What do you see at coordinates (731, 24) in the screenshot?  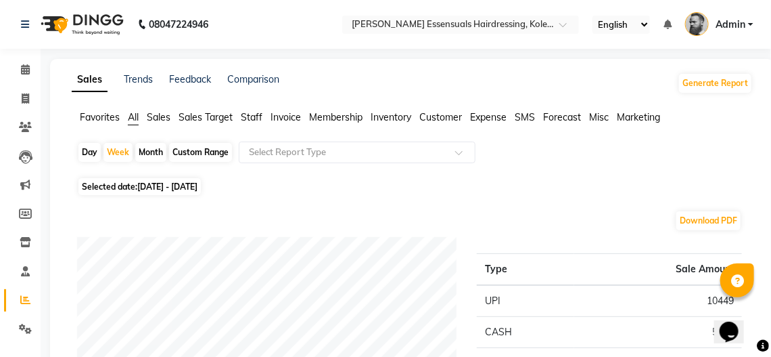 I see `span: Admin` at bounding box center [731, 24].